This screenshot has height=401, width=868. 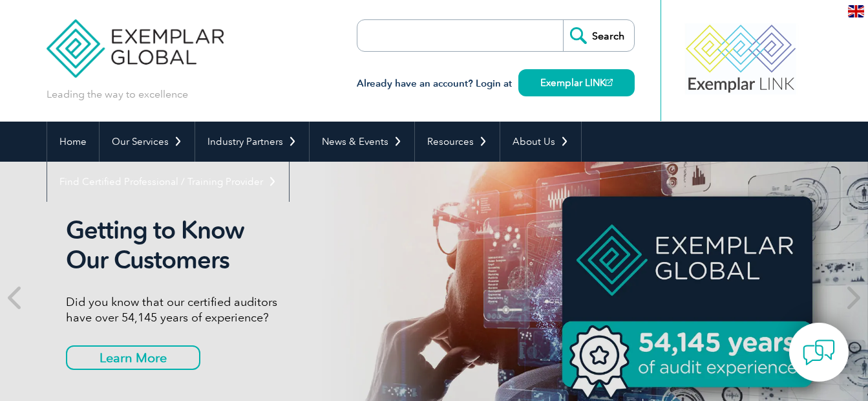 I want to click on a: Resources, so click(x=457, y=142).